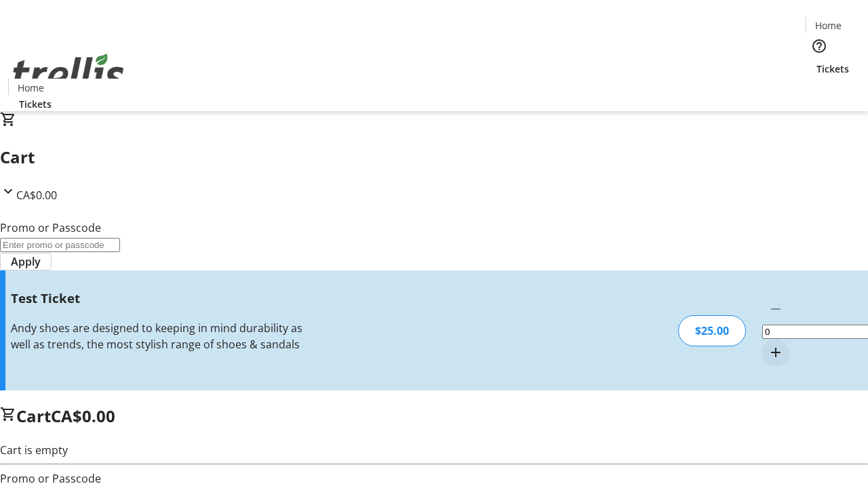 The image size is (868, 488). What do you see at coordinates (819, 46) in the screenshot?
I see `button: Help` at bounding box center [819, 46].